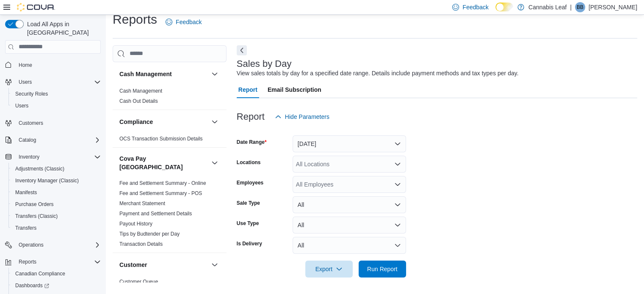 The image size is (644, 294). I want to click on a: Home, so click(25, 65).